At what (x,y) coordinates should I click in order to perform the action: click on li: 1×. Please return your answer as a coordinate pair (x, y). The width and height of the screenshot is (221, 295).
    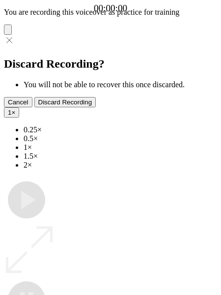
    Looking at the image, I should click on (120, 148).